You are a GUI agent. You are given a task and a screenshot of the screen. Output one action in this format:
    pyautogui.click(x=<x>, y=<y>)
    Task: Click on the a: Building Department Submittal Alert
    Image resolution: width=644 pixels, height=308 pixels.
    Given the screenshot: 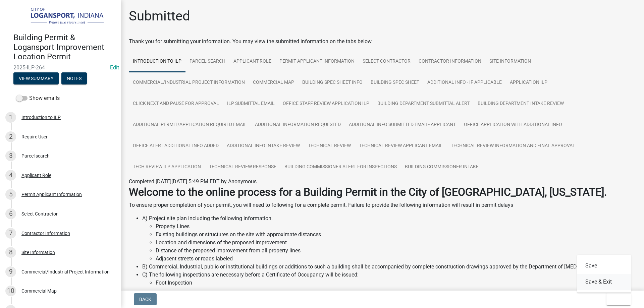 What is the action you would take?
    pyautogui.click(x=423, y=104)
    